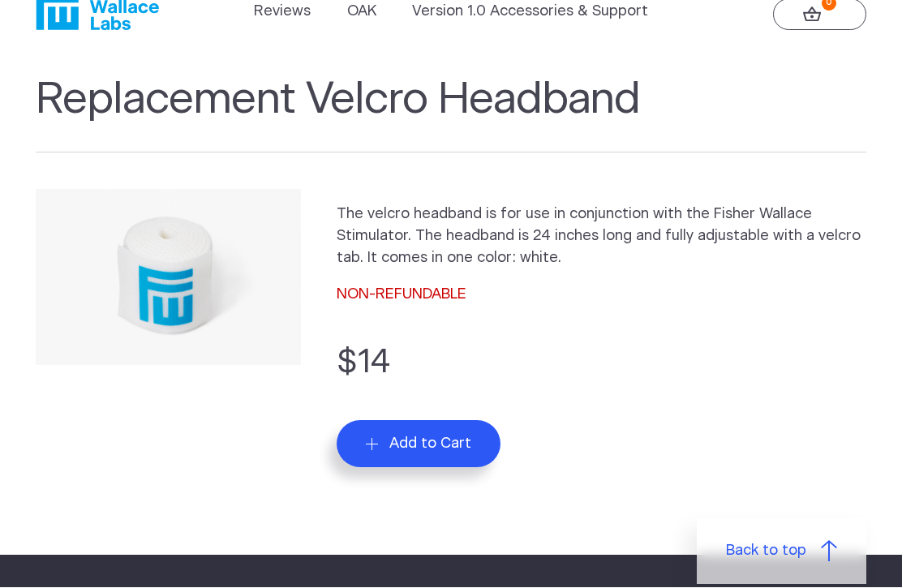 The image size is (902, 588). What do you see at coordinates (530, 12) in the screenshot?
I see `a: Version 1.0 Accessories & Support` at bounding box center [530, 12].